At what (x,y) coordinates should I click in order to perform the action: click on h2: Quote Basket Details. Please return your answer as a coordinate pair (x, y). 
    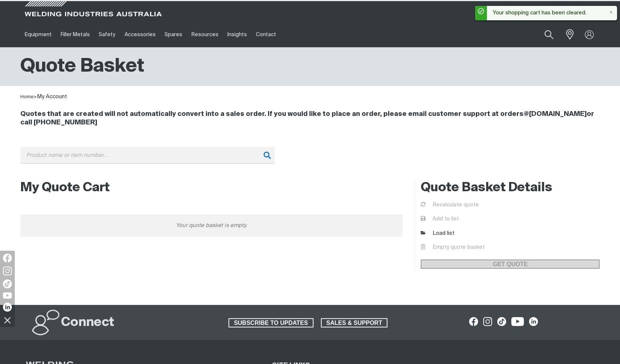
    Looking at the image, I should click on (510, 188).